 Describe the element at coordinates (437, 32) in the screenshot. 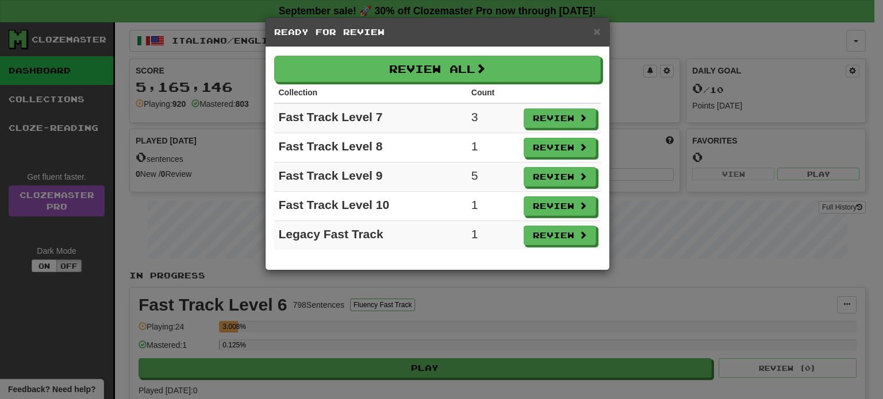

I see `h5: Ready for Review` at that location.